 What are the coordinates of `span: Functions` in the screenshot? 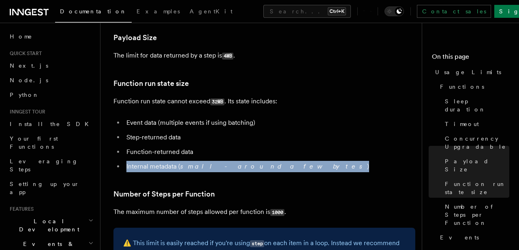 It's located at (462, 87).